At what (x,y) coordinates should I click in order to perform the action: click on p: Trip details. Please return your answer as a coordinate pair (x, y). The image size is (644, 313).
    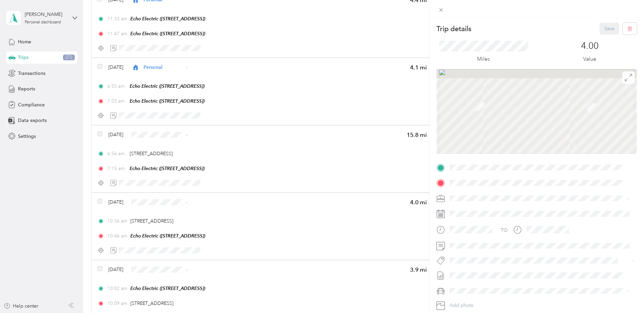
    Looking at the image, I should click on (454, 29).